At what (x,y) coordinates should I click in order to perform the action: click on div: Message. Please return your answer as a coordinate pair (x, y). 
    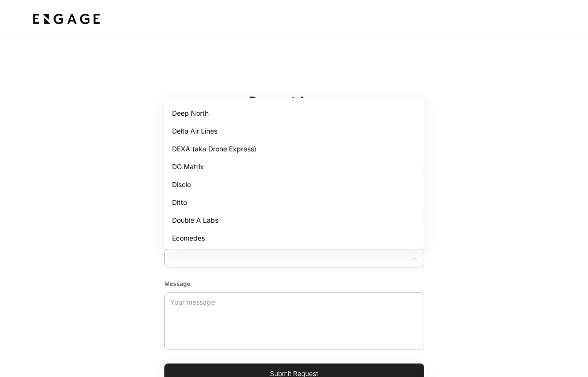
    Looking at the image, I should click on (294, 282).